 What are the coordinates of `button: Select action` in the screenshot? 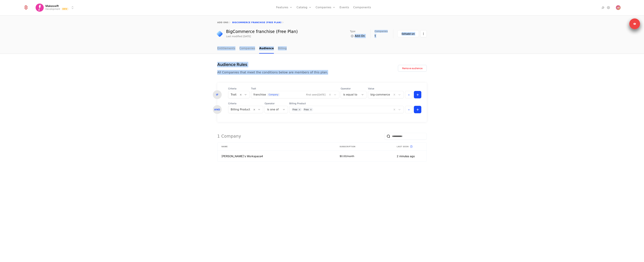 It's located at (424, 34).